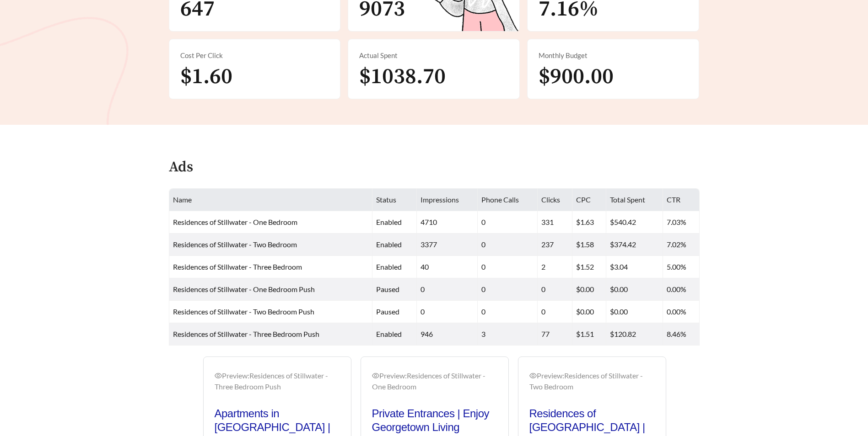 This screenshot has width=868, height=436. I want to click on td: 4710, so click(447, 222).